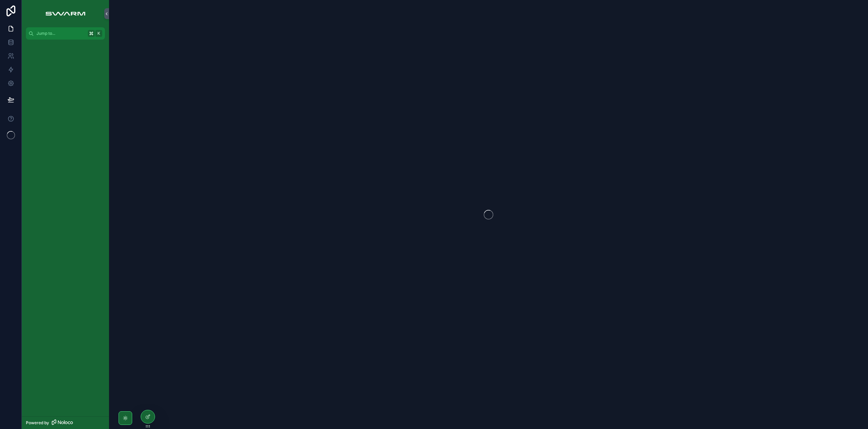 The width and height of the screenshot is (868, 429). What do you see at coordinates (60, 33) in the screenshot?
I see `span: Jump to...` at bounding box center [60, 33].